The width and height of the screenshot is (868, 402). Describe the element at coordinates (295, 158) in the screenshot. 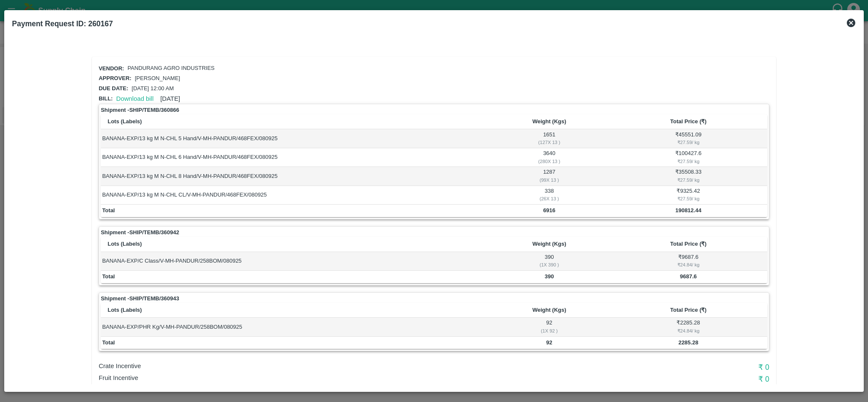

I see `td: BANANA-EXP/13 kg M N-CHL 6 Hand/V-MH-PANDUR/468FEX/080925` at that location.